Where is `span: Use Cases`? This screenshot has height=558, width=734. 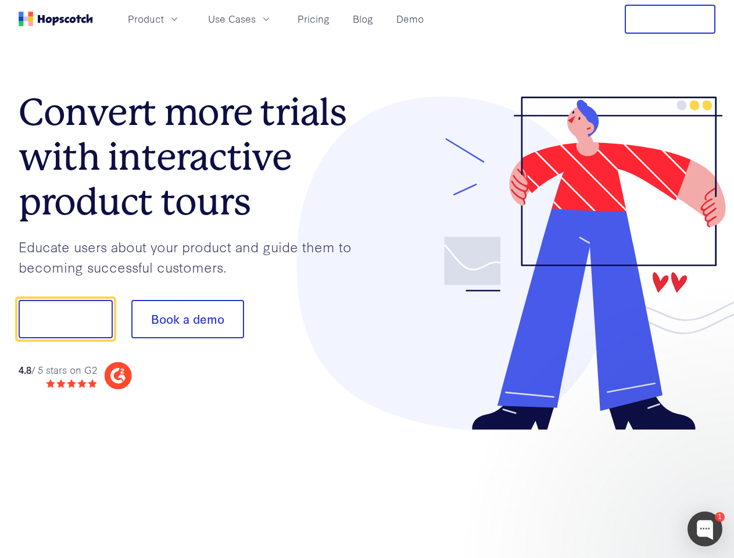 span: Use Cases is located at coordinates (232, 19).